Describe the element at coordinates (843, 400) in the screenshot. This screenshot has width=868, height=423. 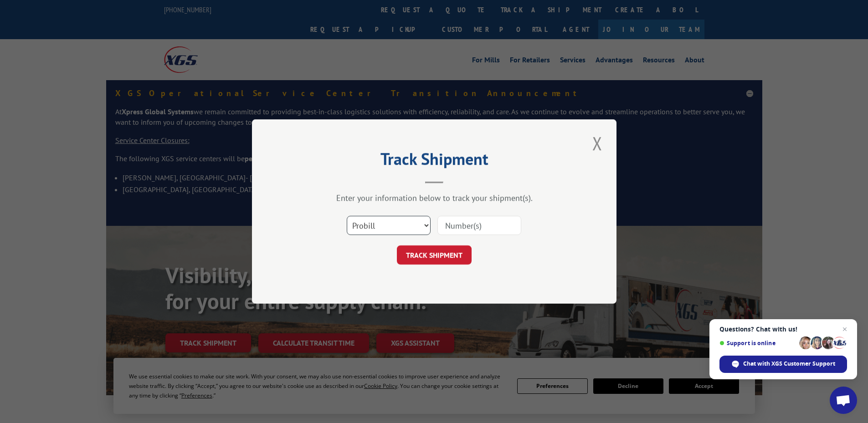
I see `a: Open chat` at that location.